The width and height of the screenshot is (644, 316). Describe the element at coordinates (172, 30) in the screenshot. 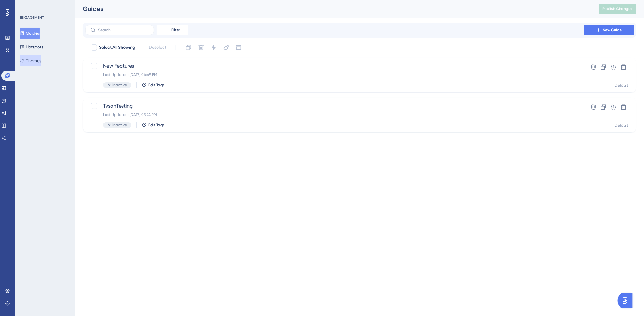

I see `button: Filter` at that location.